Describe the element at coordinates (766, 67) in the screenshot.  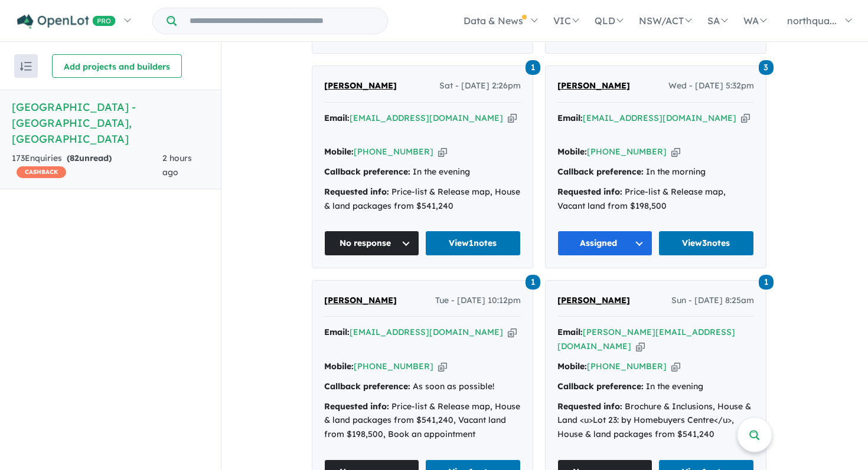
I see `span: 3` at that location.